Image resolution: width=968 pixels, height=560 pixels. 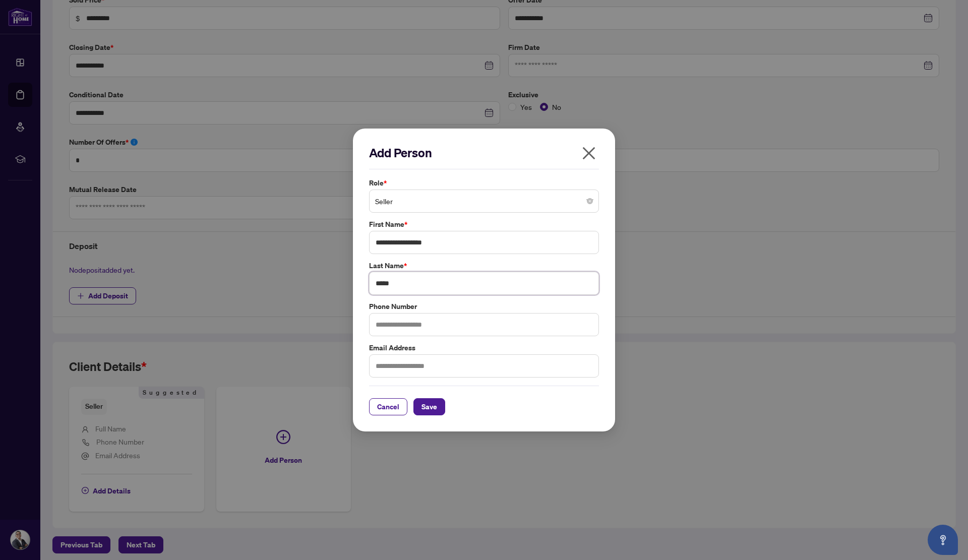 I want to click on label: Email Address, so click(x=484, y=348).